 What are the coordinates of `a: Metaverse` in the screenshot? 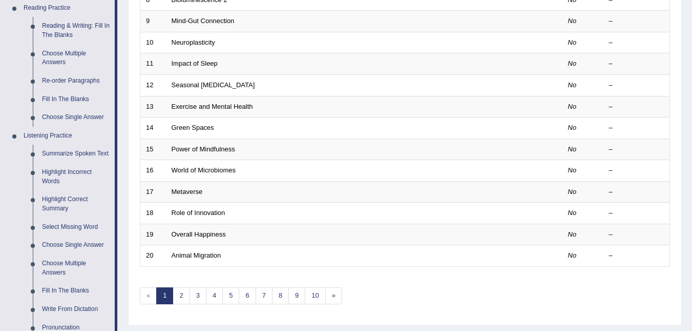 It's located at (187, 191).